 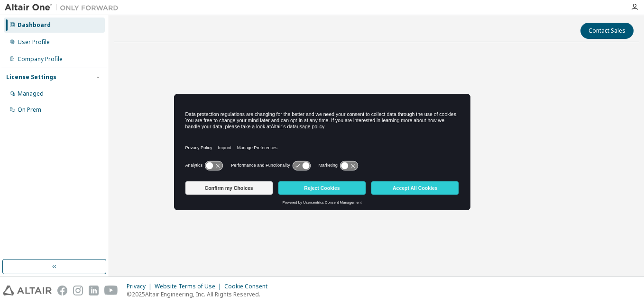 I want to click on p: © 2025 Altair Engineering, Inc. All Rights Reserved., so click(x=200, y=294).